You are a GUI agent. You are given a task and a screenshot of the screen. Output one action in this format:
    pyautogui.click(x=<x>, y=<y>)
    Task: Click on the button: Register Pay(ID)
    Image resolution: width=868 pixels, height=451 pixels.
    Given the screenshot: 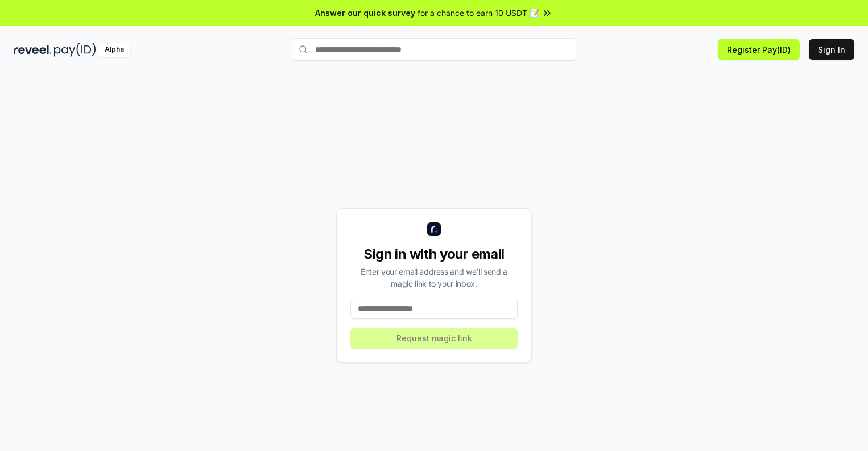 What is the action you would take?
    pyautogui.click(x=759, y=50)
    